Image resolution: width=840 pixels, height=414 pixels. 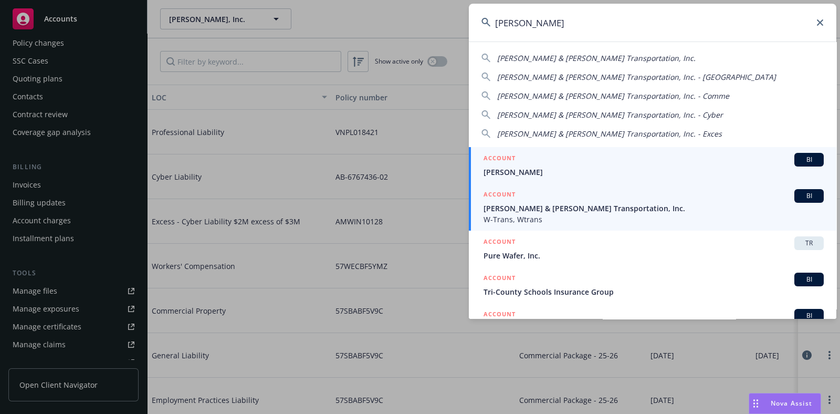 What do you see at coordinates (654, 219) in the screenshot?
I see `span: W-Trans, Wtrans` at bounding box center [654, 219].